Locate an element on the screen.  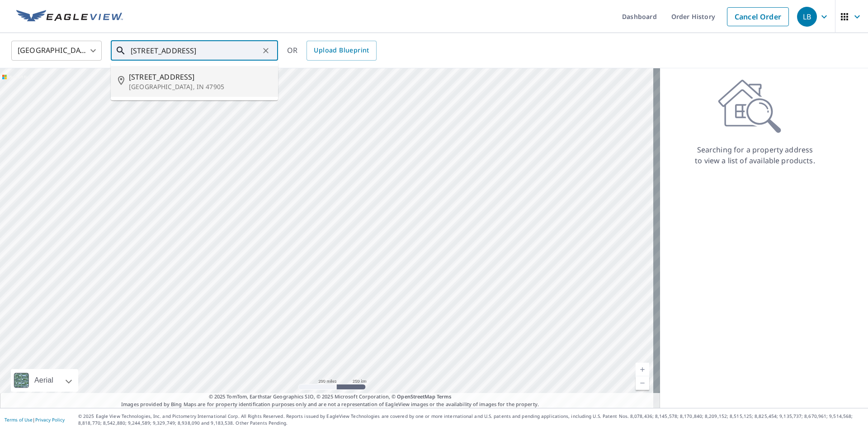
a: Current Level 5, Zoom Out is located at coordinates (643, 383).